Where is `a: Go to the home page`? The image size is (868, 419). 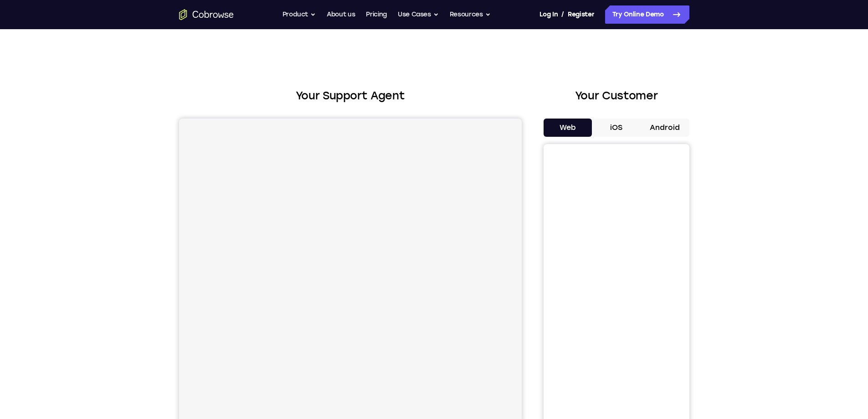 a: Go to the home page is located at coordinates (207, 15).